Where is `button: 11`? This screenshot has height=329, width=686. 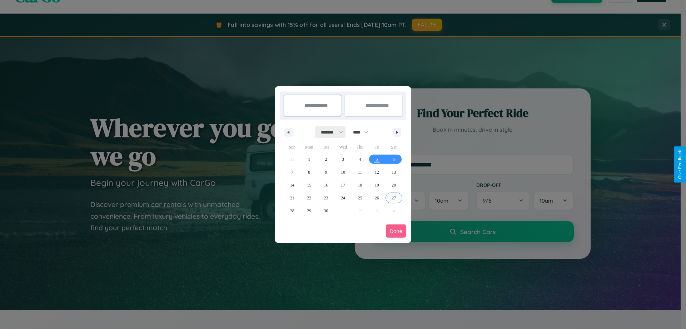
button: 11 is located at coordinates (360, 172).